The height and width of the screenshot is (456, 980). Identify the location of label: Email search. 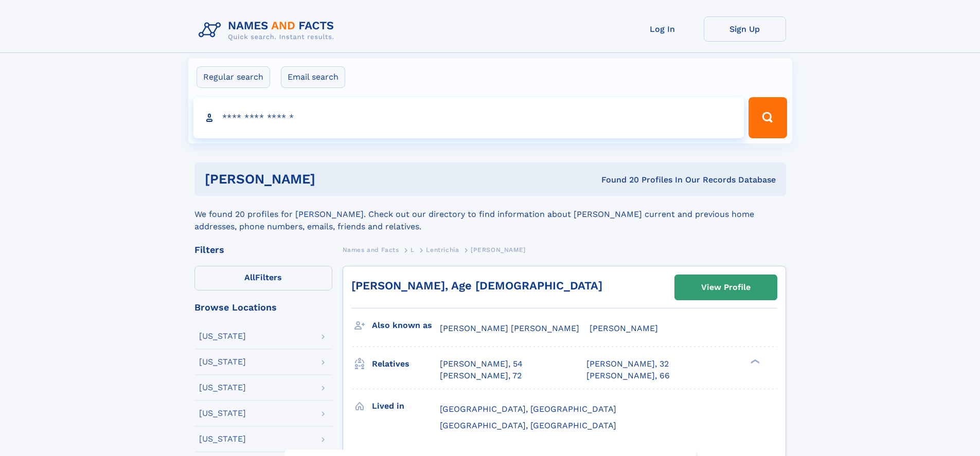
(313, 77).